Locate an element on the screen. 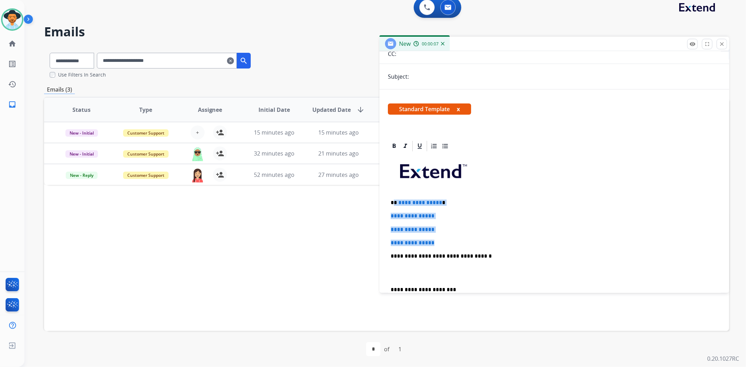 This screenshot has height=367, width=746. span: Standard Template is located at coordinates (429, 109).